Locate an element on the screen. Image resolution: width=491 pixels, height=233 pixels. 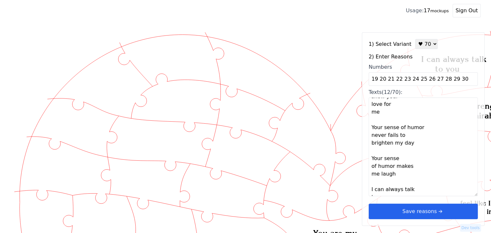
button: Save reasonsarrow right short is located at coordinates (423, 211).